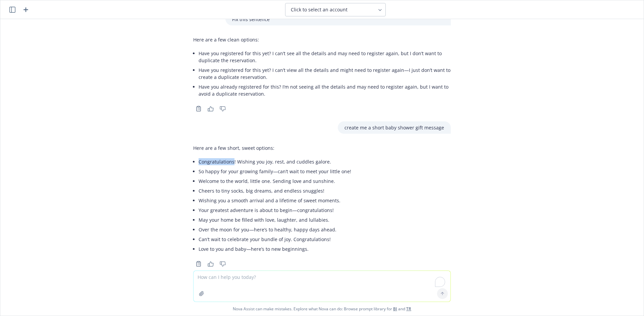 The image size is (644, 316). What do you see at coordinates (275, 191) in the screenshot?
I see `li: Cheers to tiny socks, big dreams, and endless snuggles!` at bounding box center [275, 191].